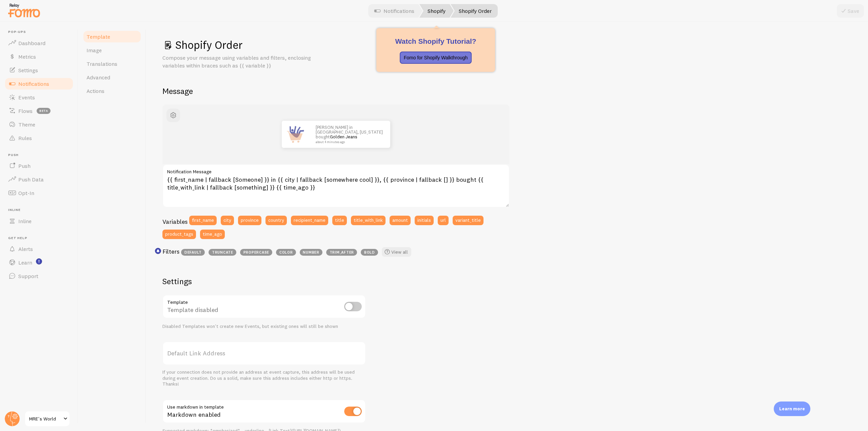 This screenshot has width=868, height=431. I want to click on button: province, so click(250, 221).